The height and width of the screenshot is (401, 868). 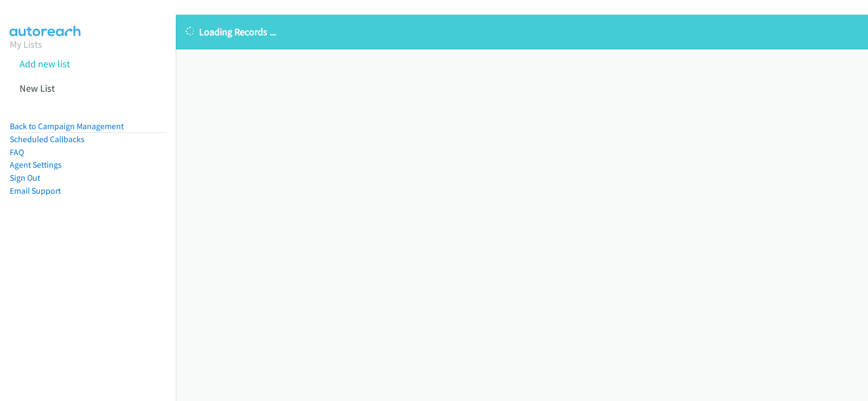 What do you see at coordinates (35, 191) in the screenshot?
I see `a: Email Support` at bounding box center [35, 191].